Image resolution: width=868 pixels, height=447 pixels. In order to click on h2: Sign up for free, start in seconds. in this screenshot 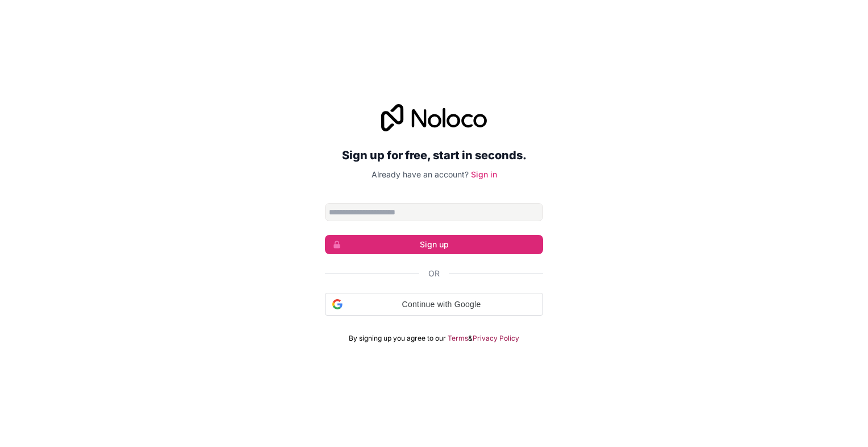, I will do `click(434, 155)`.